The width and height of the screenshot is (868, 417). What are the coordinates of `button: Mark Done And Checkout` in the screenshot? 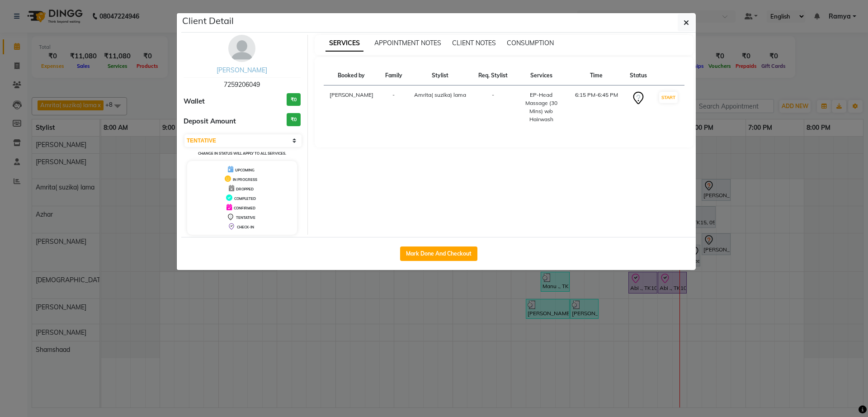 It's located at (439, 254).